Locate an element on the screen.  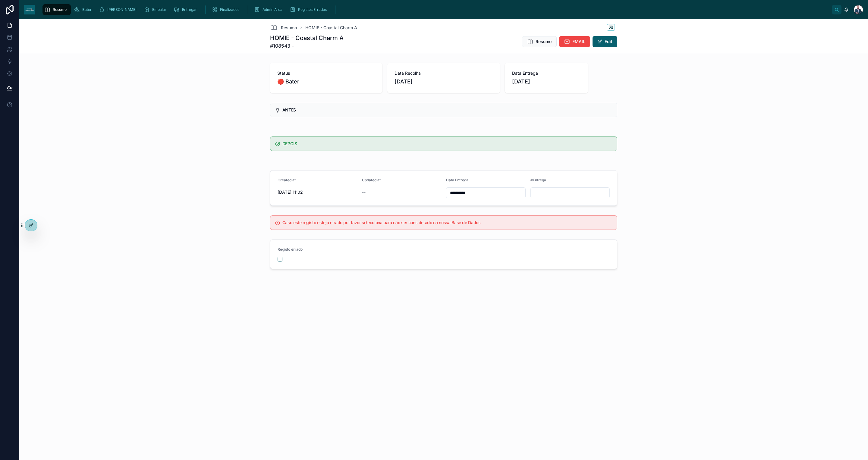
span: 🔴 Bater is located at coordinates (326, 81).